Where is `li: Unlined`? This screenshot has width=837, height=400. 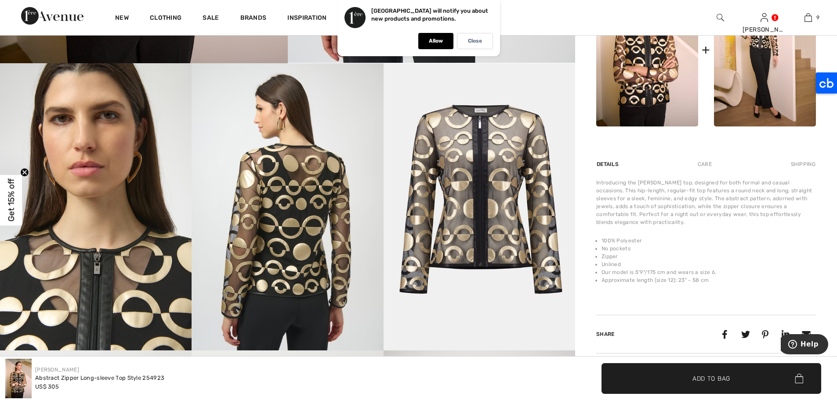 li: Unlined is located at coordinates (708, 264).